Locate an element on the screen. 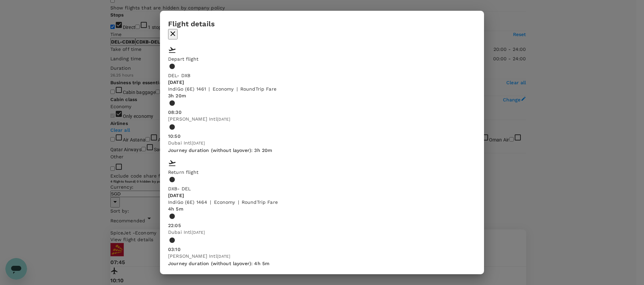 The width and height of the screenshot is (644, 285). p: Return flight is located at coordinates (322, 172).